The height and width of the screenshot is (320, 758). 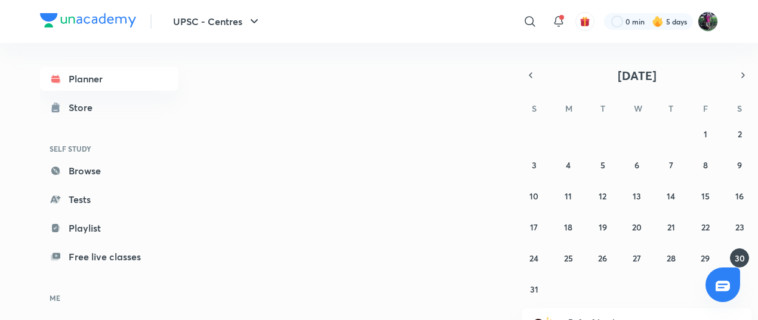 What do you see at coordinates (568, 227) in the screenshot?
I see `abbr: August 18, 2025` at bounding box center [568, 227].